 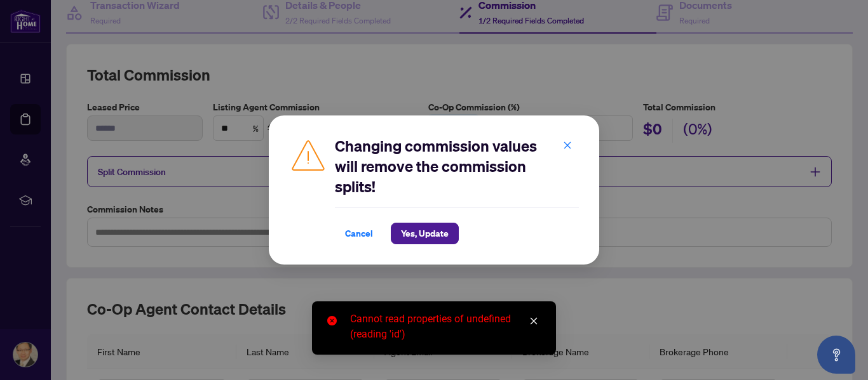 What do you see at coordinates (445, 327) in the screenshot?
I see `div: Cannot read properties of undefined (reading 'id')` at bounding box center [445, 327].